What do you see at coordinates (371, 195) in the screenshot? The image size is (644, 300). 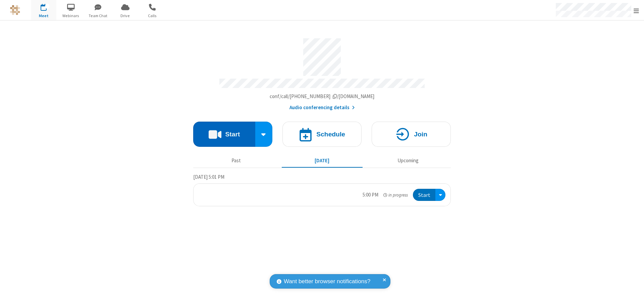 I see `div: 5:00 PM` at bounding box center [371, 195].